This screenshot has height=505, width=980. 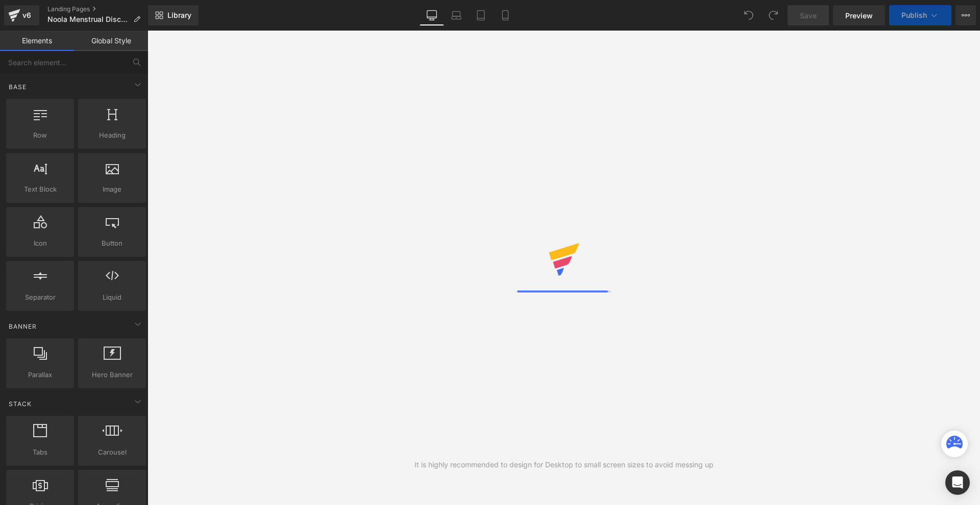 What do you see at coordinates (432, 15) in the screenshot?
I see `a: Desktop` at bounding box center [432, 15].